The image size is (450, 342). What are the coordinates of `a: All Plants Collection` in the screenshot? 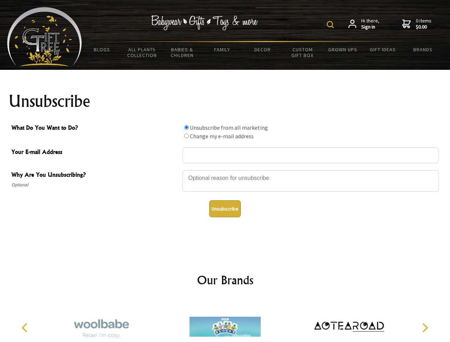 It's located at (142, 52).